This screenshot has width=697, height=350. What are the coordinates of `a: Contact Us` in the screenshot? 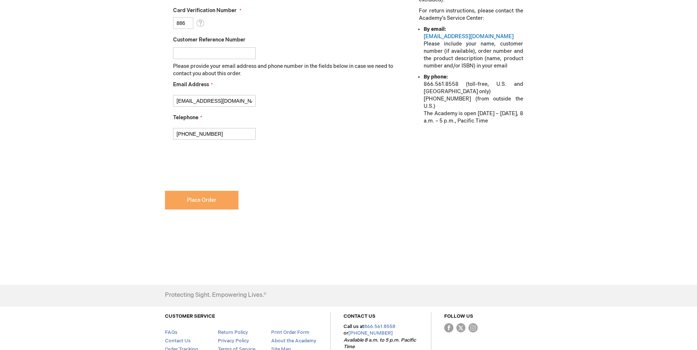 It's located at (178, 341).